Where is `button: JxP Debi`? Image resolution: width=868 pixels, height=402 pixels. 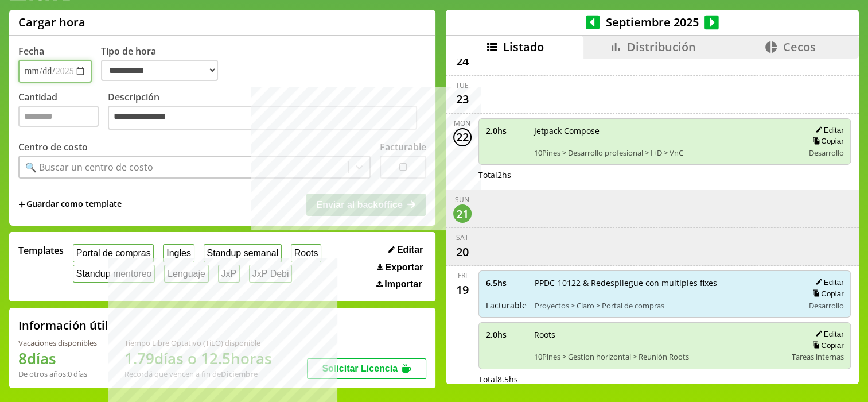
button: JxP Debi is located at coordinates (270, 273).